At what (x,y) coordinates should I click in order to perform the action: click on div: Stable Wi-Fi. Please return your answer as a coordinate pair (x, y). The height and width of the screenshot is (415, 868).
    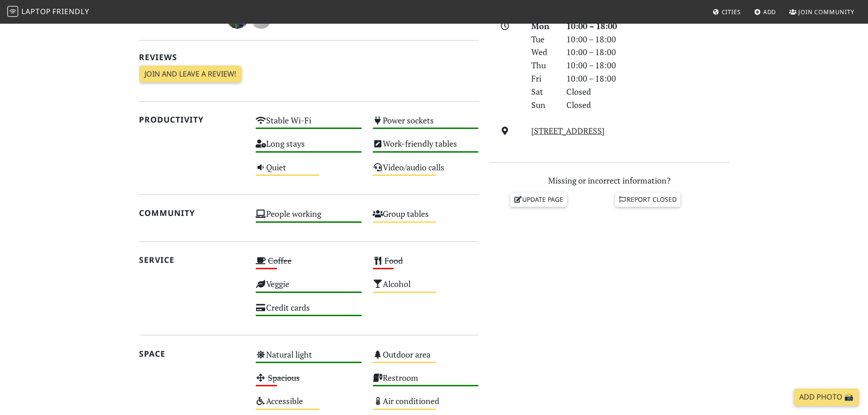
    Looking at the image, I should click on (308, 124).